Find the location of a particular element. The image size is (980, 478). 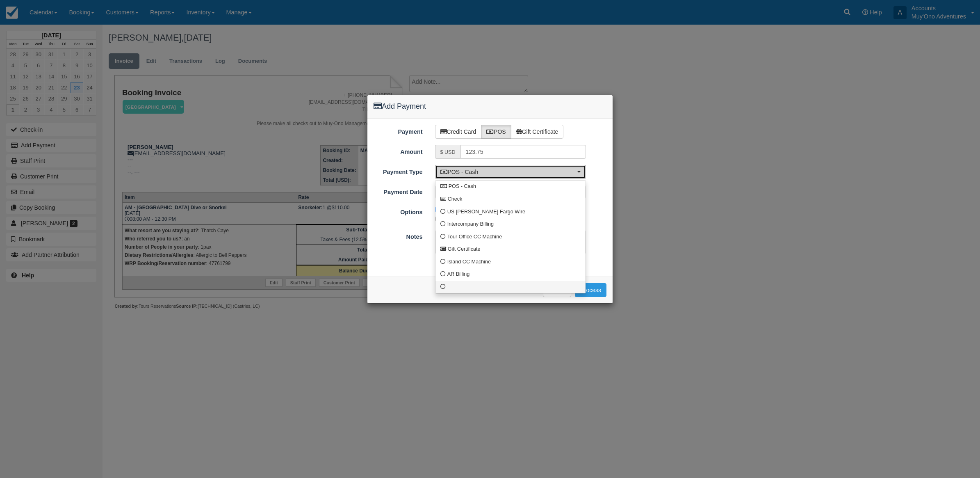

span: Gift Certificate is located at coordinates (464, 250).